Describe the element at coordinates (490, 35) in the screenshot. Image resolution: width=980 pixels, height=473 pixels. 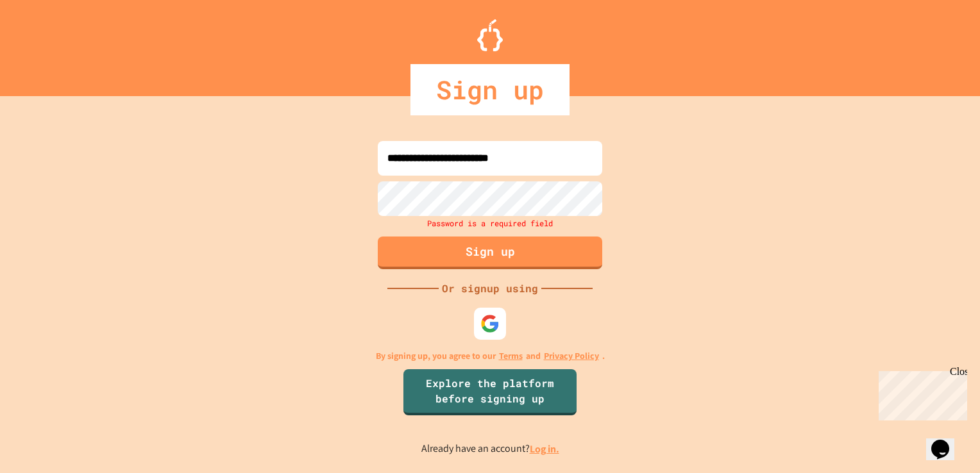
I see `img: Logo.svg` at that location.